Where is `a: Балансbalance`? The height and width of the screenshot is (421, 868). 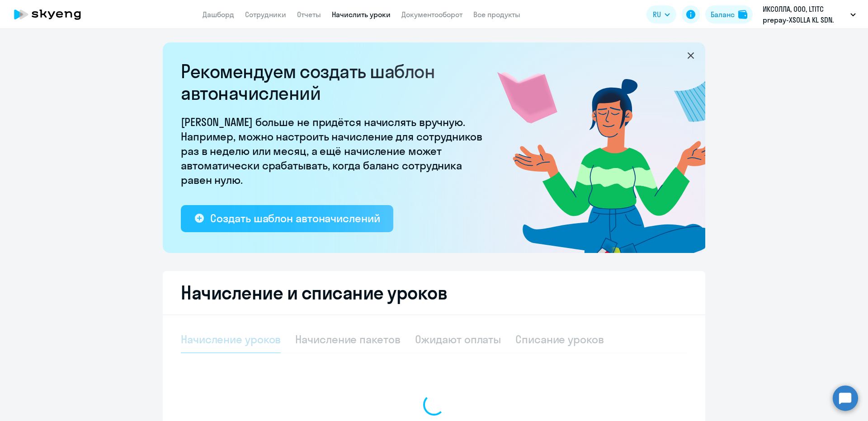
a: Балансbalance is located at coordinates (729, 14).